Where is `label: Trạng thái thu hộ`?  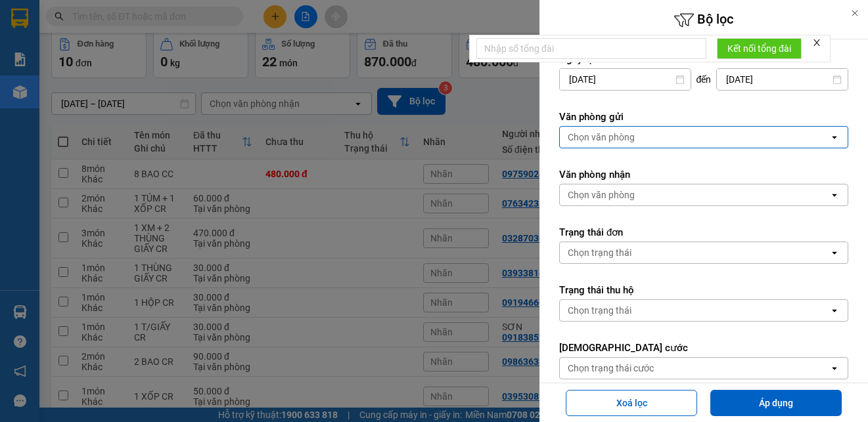
label: Trạng thái thu hộ is located at coordinates (704, 291).